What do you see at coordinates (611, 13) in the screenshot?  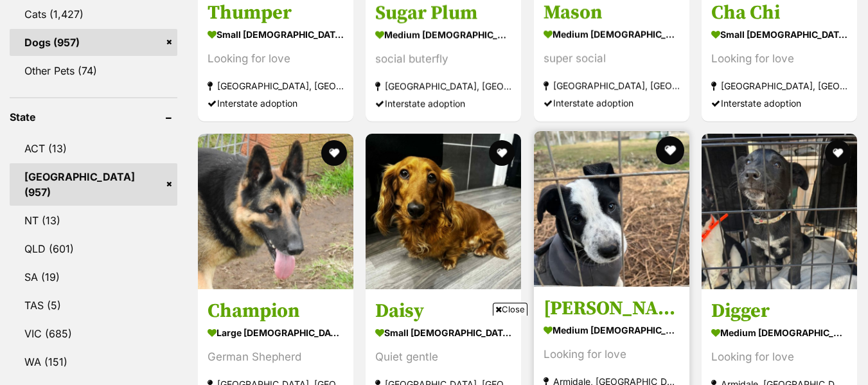 I see `h3: Mason` at bounding box center [611, 13].